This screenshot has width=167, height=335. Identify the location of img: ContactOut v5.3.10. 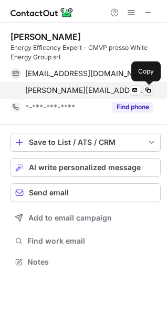
(42, 13).